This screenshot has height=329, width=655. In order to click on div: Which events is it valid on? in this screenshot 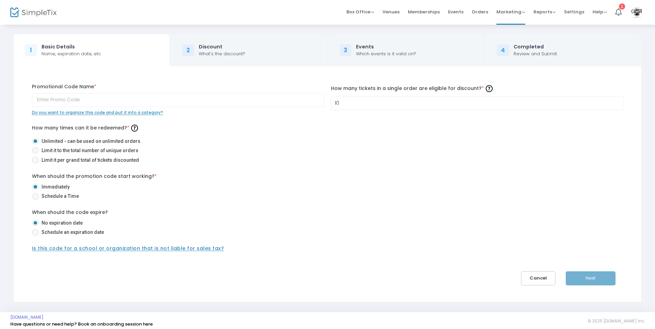, I will do `click(386, 54)`.